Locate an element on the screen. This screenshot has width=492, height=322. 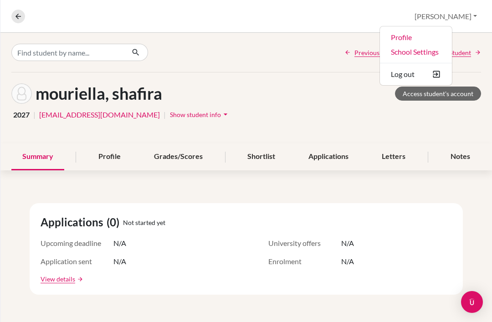
i: arrow_drop_down is located at coordinates (225, 114).